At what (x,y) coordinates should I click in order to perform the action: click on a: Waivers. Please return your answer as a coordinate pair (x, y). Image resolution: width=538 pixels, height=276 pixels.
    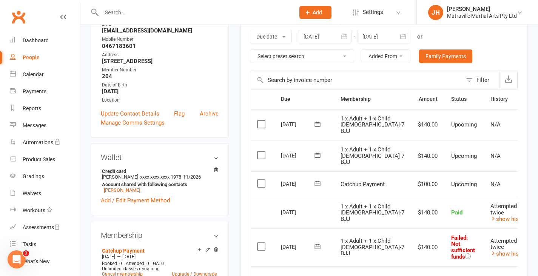
    Looking at the image, I should click on (45, 193).